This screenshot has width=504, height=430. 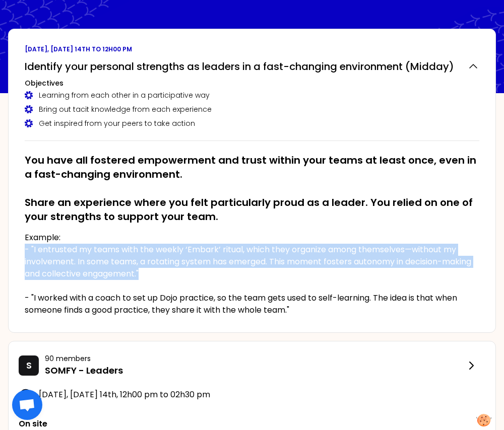 What do you see at coordinates (252, 95) in the screenshot?
I see `div: Learning from each other in a participative way` at bounding box center [252, 95].